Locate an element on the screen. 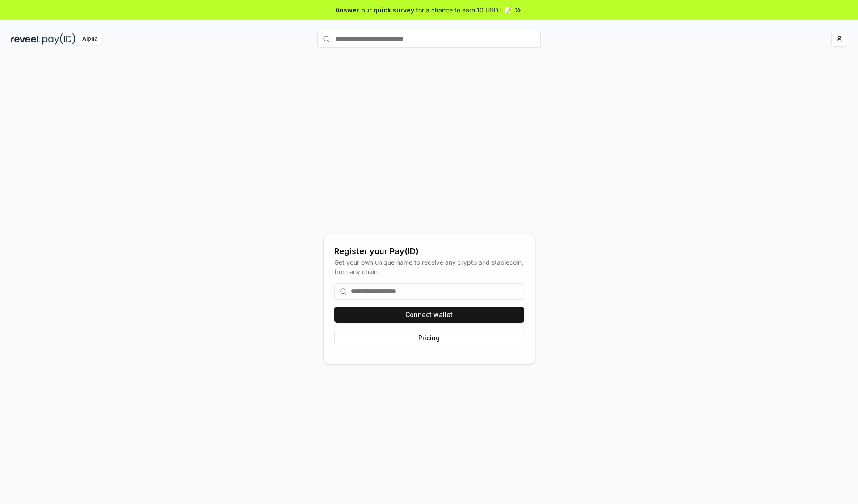 The height and width of the screenshot is (504, 858). div: Get your own unique name to receive any crypto and stablecoin, from any chain is located at coordinates (429, 267).